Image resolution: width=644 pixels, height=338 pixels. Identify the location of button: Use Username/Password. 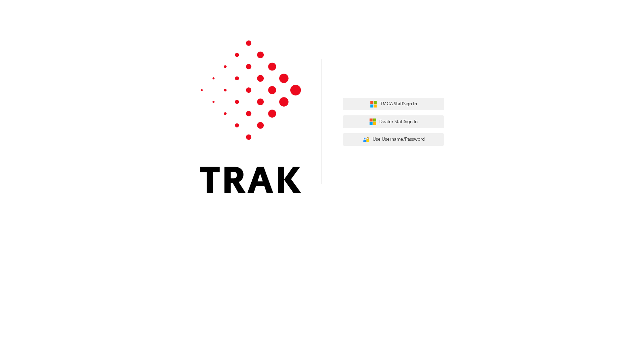
(394, 140).